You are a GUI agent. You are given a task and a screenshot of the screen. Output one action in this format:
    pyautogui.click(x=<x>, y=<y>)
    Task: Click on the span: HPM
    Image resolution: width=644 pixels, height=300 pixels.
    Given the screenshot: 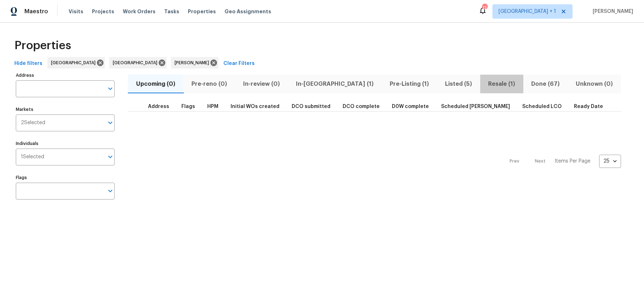 What is the action you would take?
    pyautogui.click(x=212, y=107)
    